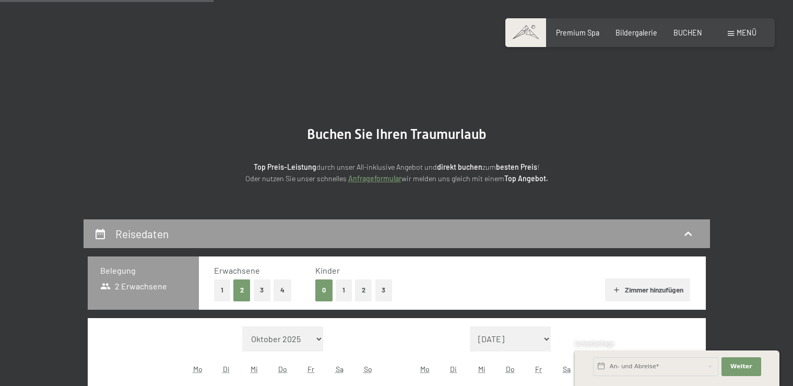 This screenshot has width=793, height=386. What do you see at coordinates (397, 173) in the screenshot?
I see `p: durch unser All-inklusive Angebot und zum ! Oder nutzen Sie unser schnelles wir melden uns gleich...` at bounding box center [397, 173].